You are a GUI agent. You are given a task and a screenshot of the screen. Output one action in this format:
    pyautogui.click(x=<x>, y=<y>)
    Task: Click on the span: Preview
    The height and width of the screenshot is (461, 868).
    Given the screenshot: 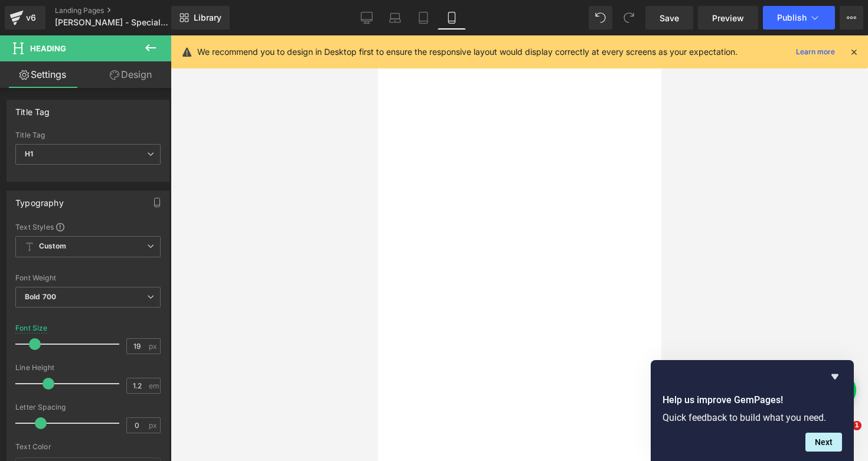 What is the action you would take?
    pyautogui.click(x=728, y=17)
    